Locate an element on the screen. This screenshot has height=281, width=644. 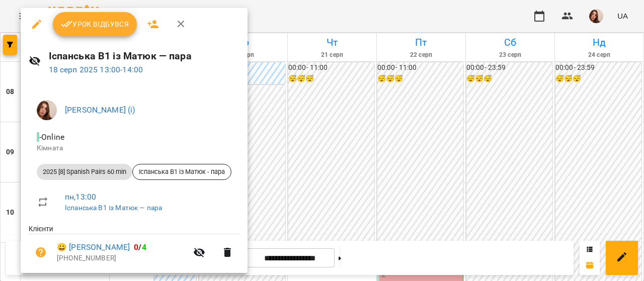
img: 6cd80b088ed49068c990d7a30548842a.jpg is located at coordinates (47, 110).